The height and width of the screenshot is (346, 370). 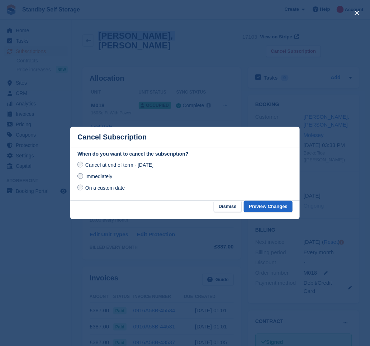 What do you see at coordinates (80, 176) in the screenshot?
I see `input: Immediately` at bounding box center [80, 176].